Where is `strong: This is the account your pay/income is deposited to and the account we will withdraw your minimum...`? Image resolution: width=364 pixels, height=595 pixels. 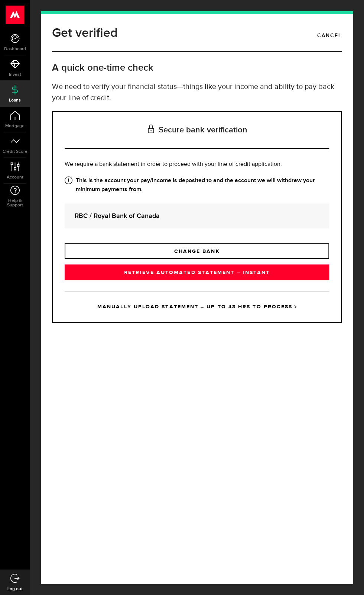 strong: This is the account your pay/income is deposited to and the account we will withdraw your minimum... is located at coordinates (197, 185).